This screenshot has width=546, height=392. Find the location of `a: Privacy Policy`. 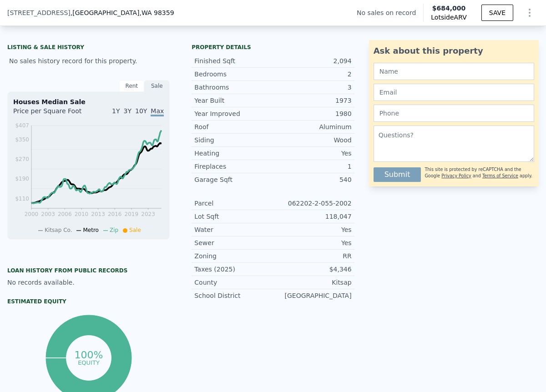

a: Privacy Policy is located at coordinates (456, 176).